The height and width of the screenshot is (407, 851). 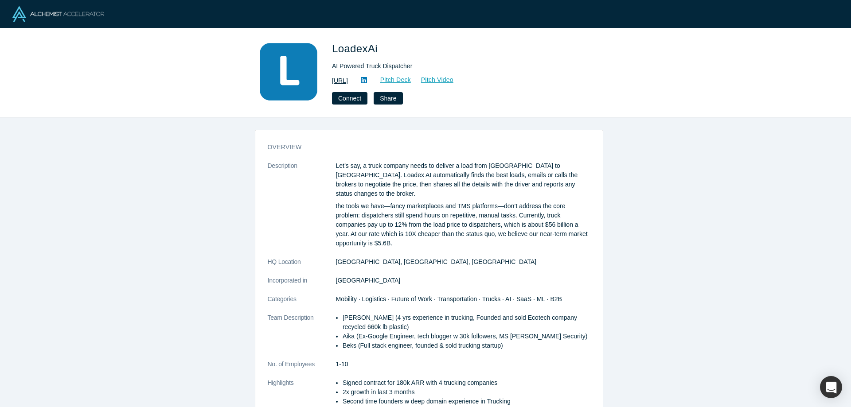 What do you see at coordinates (449, 299) in the screenshot?
I see `span: Mobility · Logistics · Future of Work · Transportation · Trucks · AI · SaaS · ML · B2B` at bounding box center [449, 299].